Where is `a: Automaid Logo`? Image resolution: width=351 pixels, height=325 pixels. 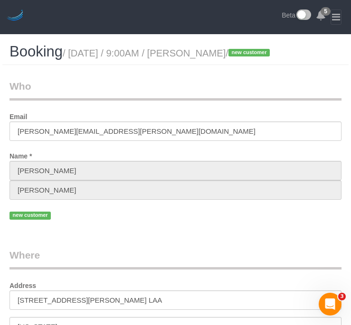
a: Automaid Logo is located at coordinates (15, 16).